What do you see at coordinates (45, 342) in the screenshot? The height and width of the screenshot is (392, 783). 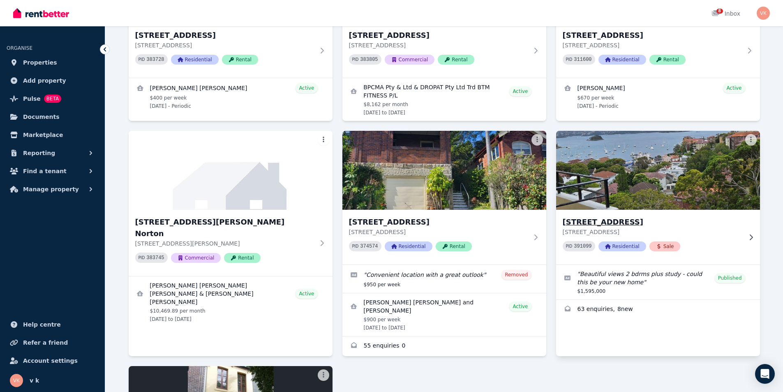 I see `span: Refer a friend` at bounding box center [45, 342].